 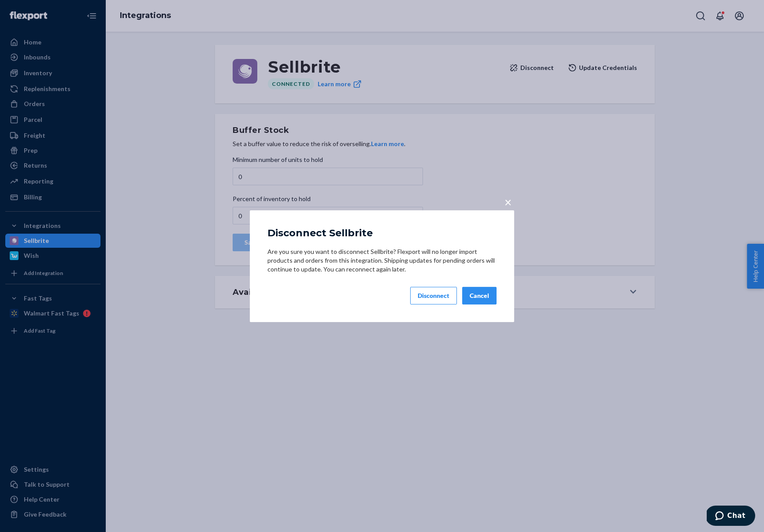 I want to click on button: Cancel, so click(x=479, y=296).